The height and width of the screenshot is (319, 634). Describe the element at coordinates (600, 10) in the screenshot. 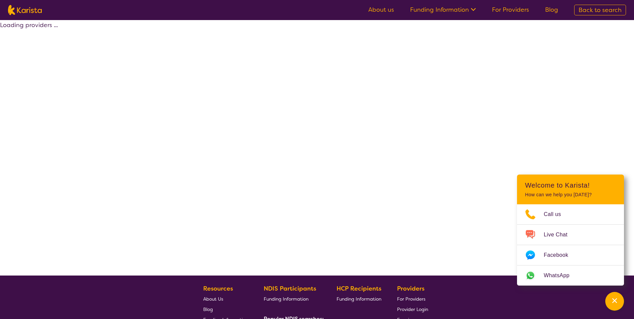

I see `span: Back to search` at that location.